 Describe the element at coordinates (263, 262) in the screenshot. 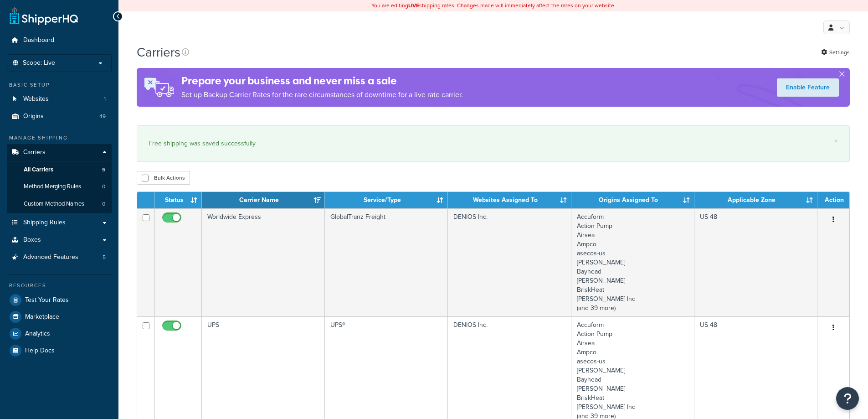

I see `td: Worldwide Express` at that location.